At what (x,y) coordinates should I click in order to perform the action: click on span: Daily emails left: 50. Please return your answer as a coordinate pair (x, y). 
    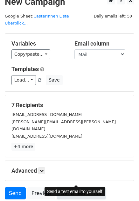
    Looking at the image, I should click on (113, 16).